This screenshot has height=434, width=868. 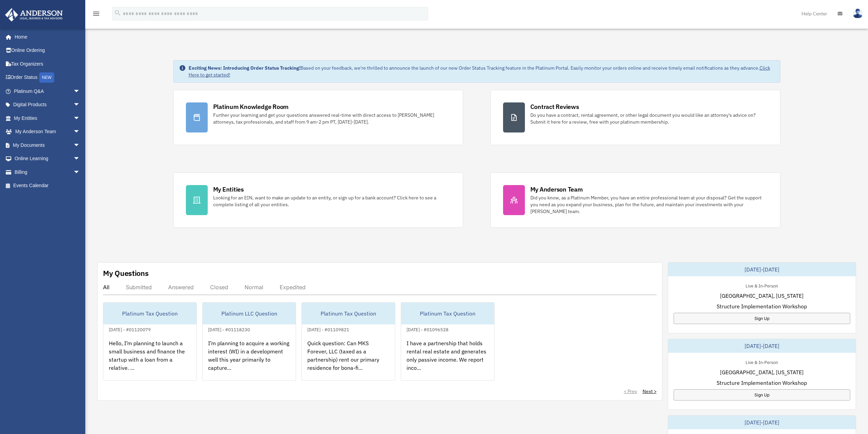 I want to click on a: menu, so click(x=96, y=15).